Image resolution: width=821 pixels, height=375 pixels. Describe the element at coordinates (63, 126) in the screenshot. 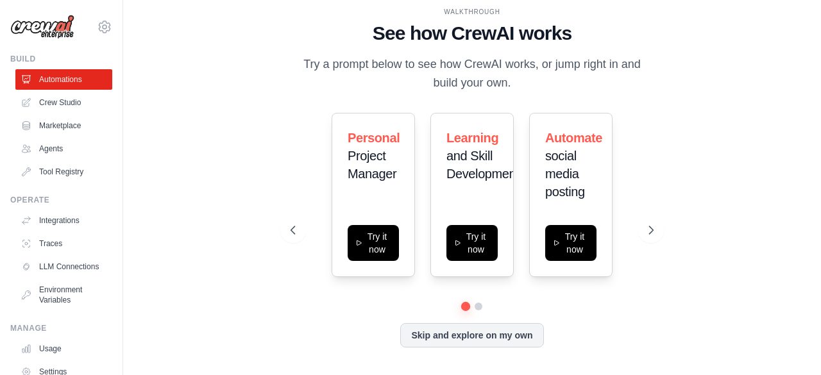

I see `a: Marketplace` at that location.